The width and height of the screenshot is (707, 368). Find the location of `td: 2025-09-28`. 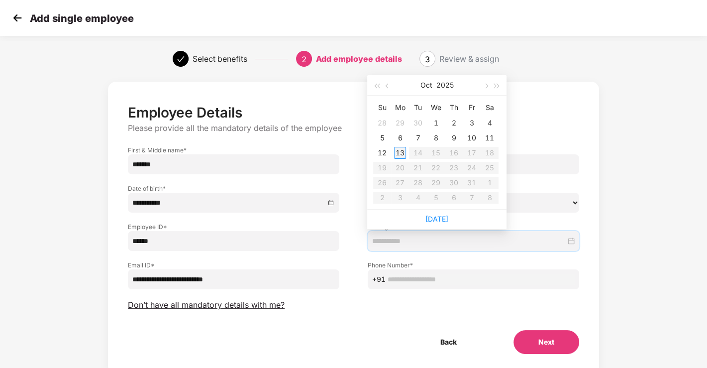

td: 2025-09-28 is located at coordinates (382, 123).